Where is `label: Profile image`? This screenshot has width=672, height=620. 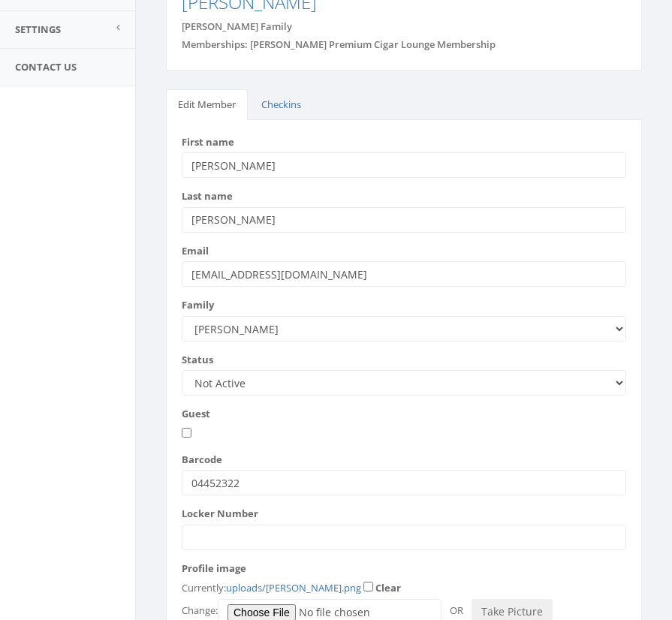 label: Profile image is located at coordinates (214, 568).